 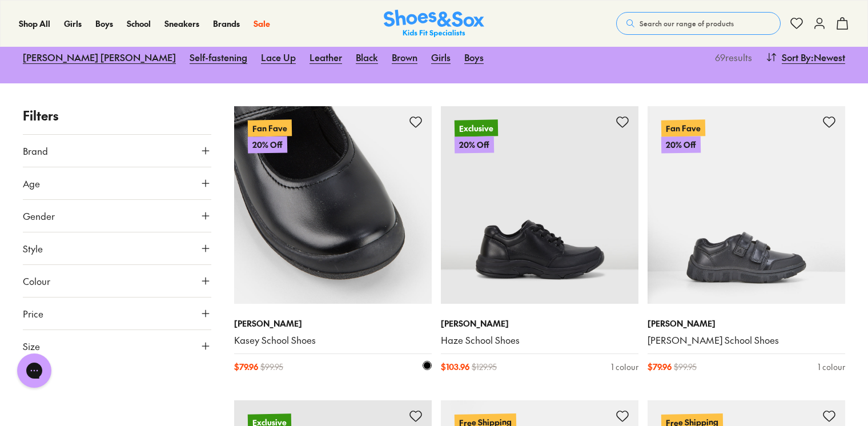 I want to click on span: Boys, so click(x=104, y=23).